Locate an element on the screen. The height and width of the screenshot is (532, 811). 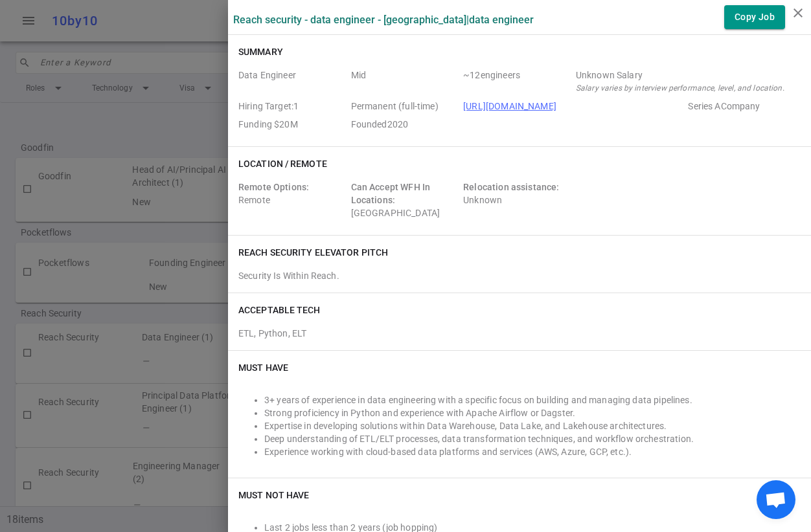
div: ETL, Python, ELT is located at coordinates (519, 331).